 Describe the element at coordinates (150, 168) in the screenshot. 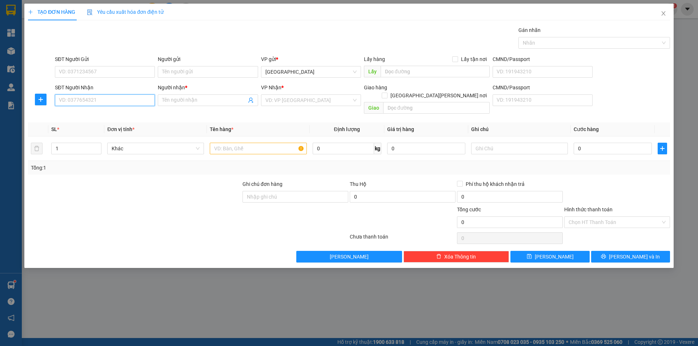

I see `div: Tổng: 1` at that location.